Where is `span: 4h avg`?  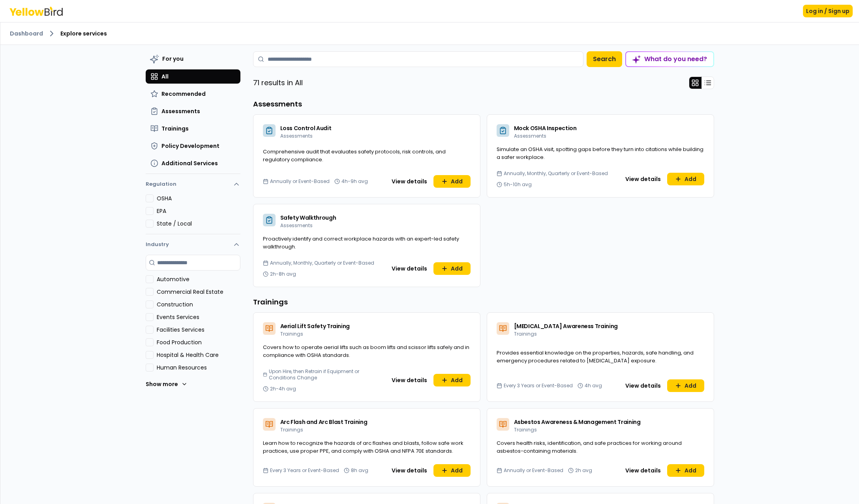 span: 4h avg is located at coordinates (593, 386).